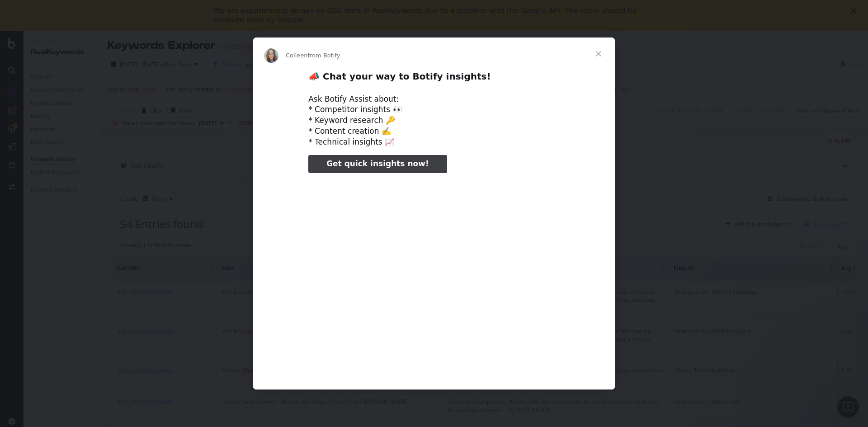 Image resolution: width=868 pixels, height=427 pixels. I want to click on span: Colleen, so click(297, 55).